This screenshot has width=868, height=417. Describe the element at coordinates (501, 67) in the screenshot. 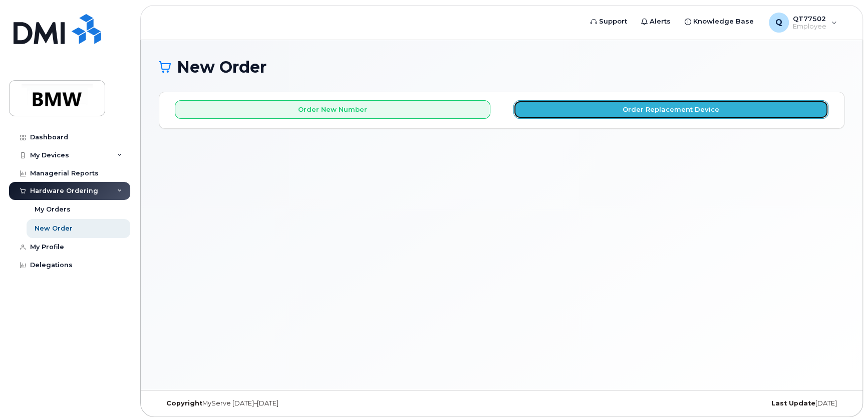

I see `h1: New Order` at that location.